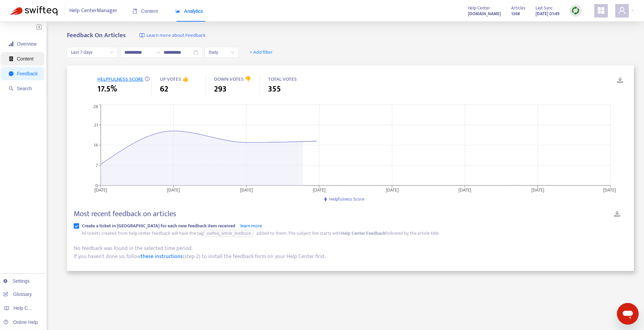  I want to click on span: DOWN VOTES 👎, so click(233, 79).